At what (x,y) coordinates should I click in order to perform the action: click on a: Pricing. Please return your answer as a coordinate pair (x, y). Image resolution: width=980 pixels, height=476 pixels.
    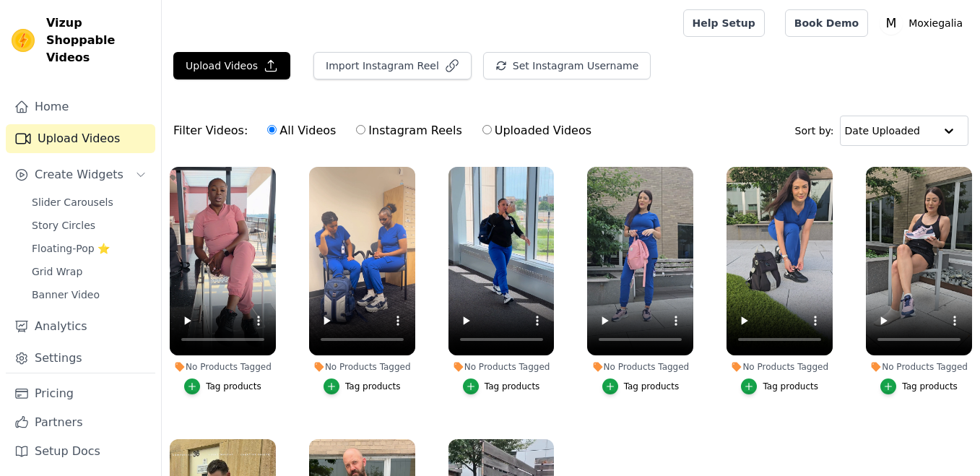
    Looking at the image, I should click on (80, 394).